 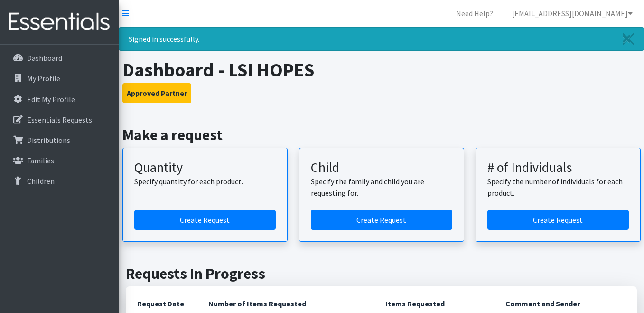 What do you see at coordinates (59, 181) in the screenshot?
I see `a: Children` at bounding box center [59, 181].